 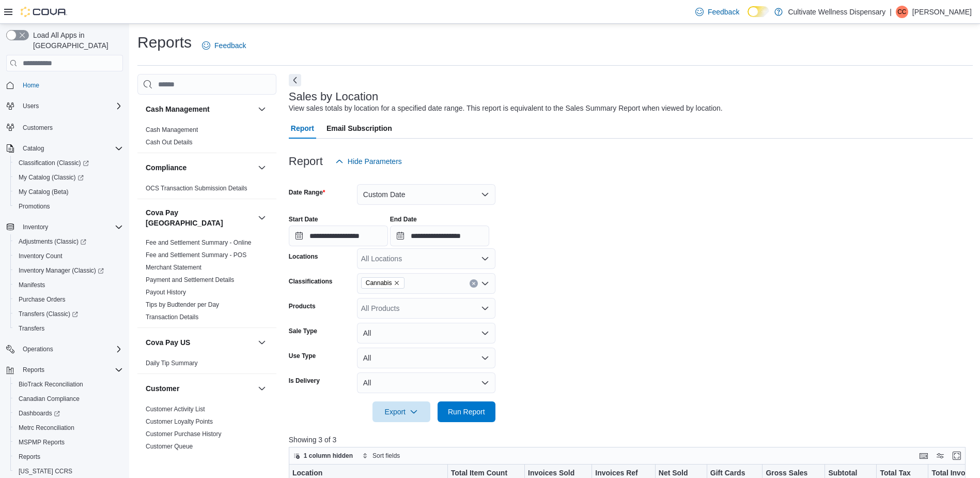 I want to click on h3: Compliance, so click(x=166, y=168).